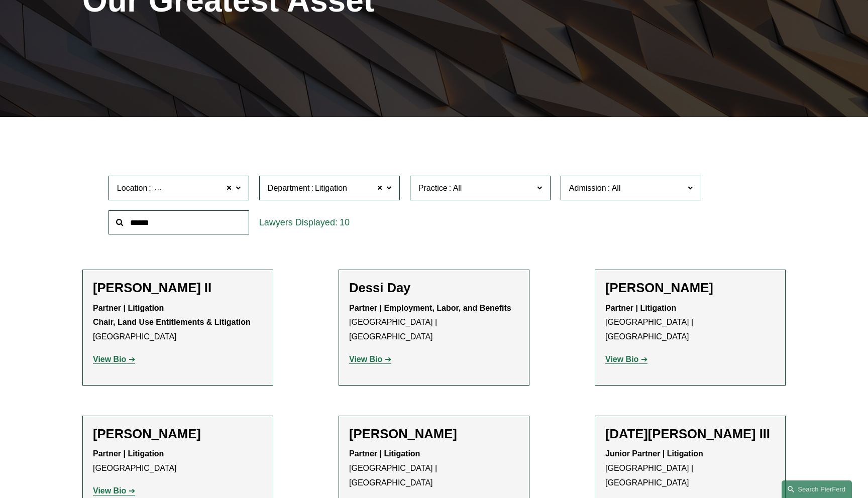  I want to click on span: Department, so click(289, 188).